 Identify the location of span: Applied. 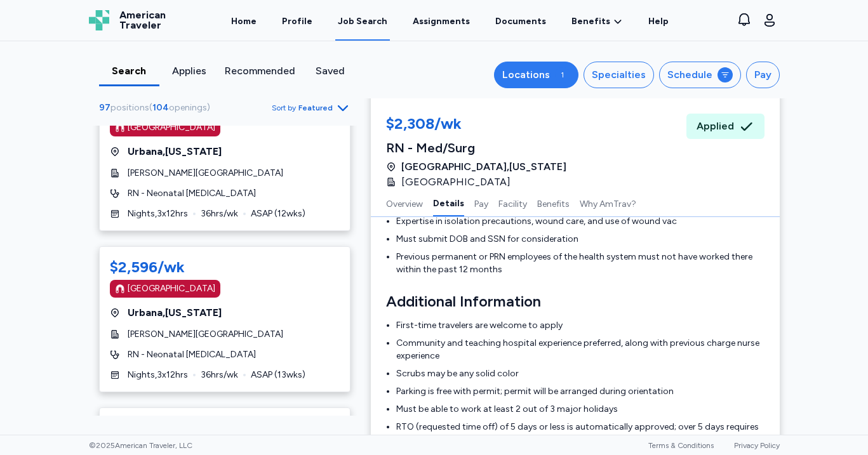
(715, 126).